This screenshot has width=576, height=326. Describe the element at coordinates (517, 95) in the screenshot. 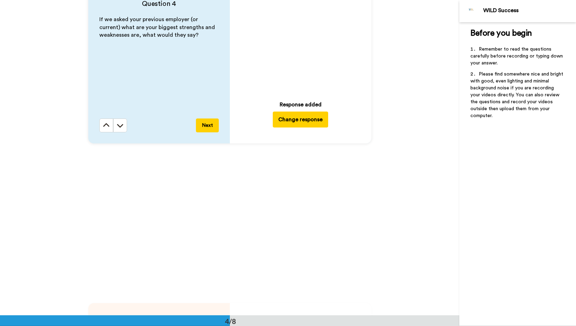

I see `span: Please find somewhere nice and bright with good, even lighting and minimal background noise if yo...` at that location.